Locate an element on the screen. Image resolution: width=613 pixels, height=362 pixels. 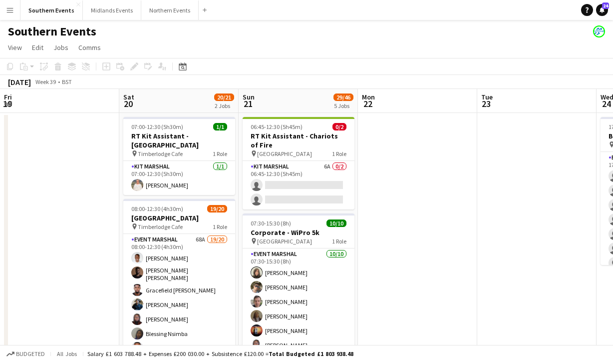
a: Edit is located at coordinates (37, 47).